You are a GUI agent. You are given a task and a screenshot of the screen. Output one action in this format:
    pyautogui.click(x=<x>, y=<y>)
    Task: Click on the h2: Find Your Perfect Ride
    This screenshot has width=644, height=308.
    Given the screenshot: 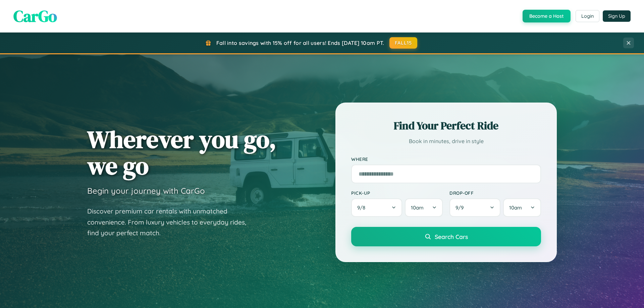 What is the action you would take?
    pyautogui.click(x=446, y=126)
    